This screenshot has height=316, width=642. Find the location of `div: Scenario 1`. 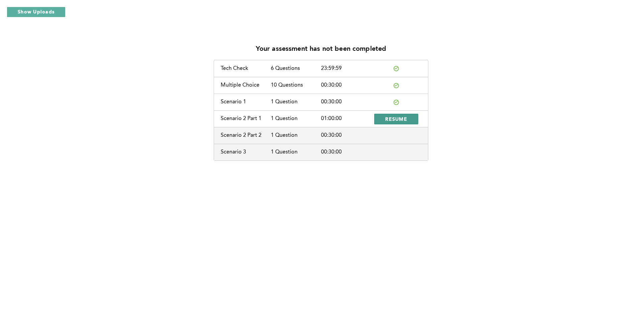

div: Scenario 1 is located at coordinates (246, 102).